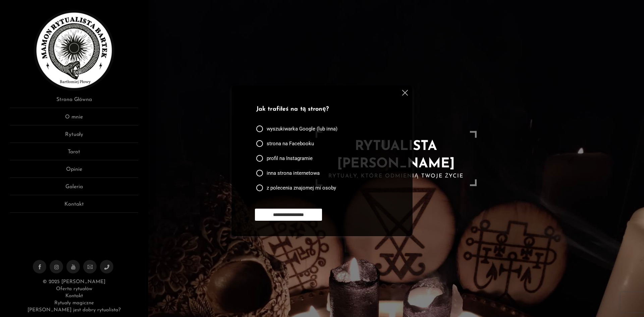 The image size is (644, 317). Describe the element at coordinates (293, 173) in the screenshot. I see `span: inna strona internetowa` at that location.